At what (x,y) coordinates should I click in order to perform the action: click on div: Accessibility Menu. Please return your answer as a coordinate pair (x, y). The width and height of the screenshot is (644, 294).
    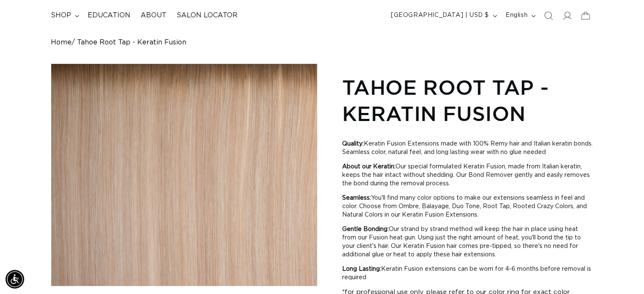
    Looking at the image, I should click on (15, 280).